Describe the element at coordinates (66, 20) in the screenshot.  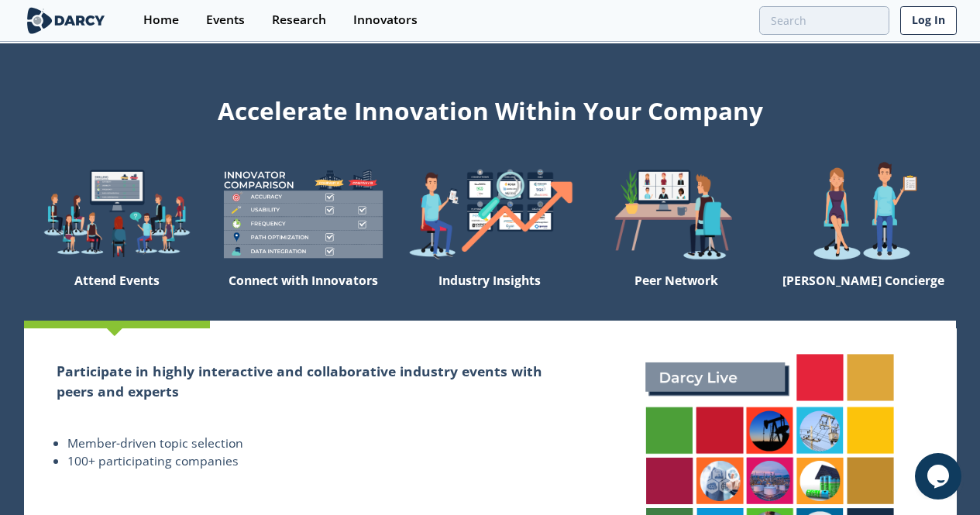
I see `img: logo-wide.svg` at that location.